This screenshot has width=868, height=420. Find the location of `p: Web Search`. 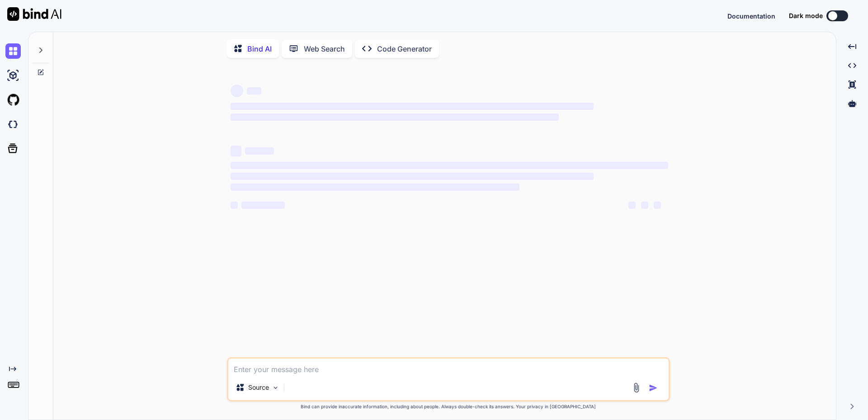

p: Web Search is located at coordinates (324, 49).